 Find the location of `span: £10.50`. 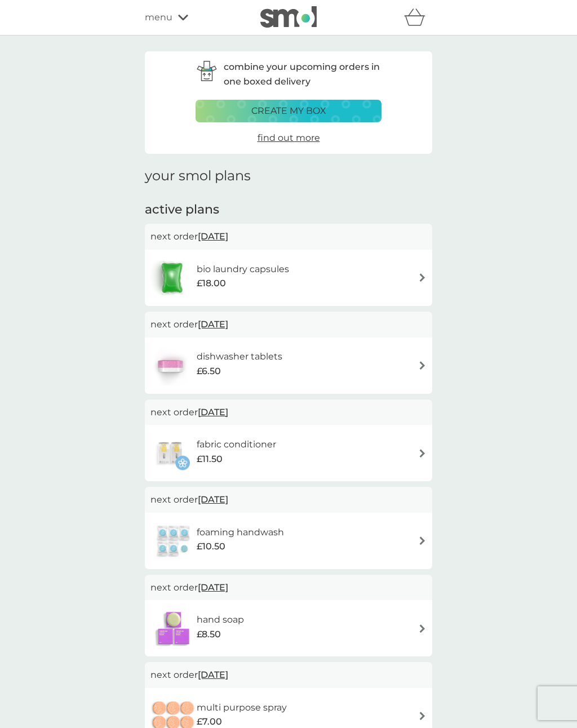

span: £10.50 is located at coordinates (211, 547).